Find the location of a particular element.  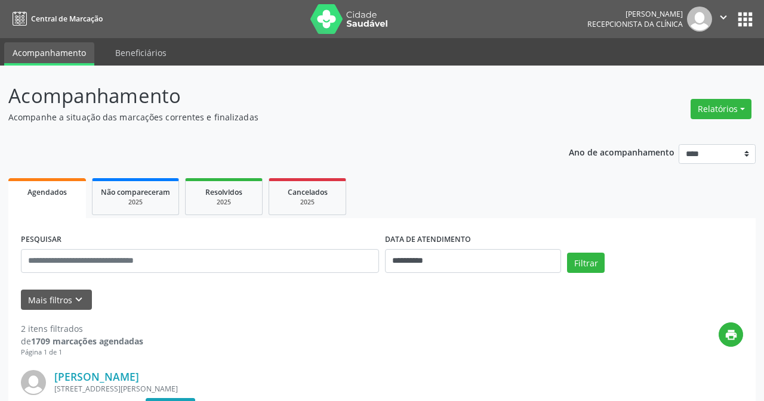

p: Acompanhamento is located at coordinates (270, 96).